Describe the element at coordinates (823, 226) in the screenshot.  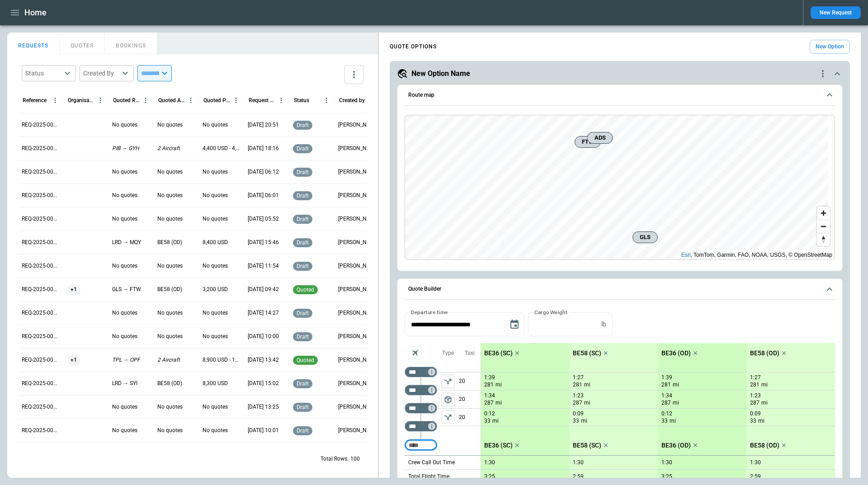
I see `button: Zoom out` at that location.